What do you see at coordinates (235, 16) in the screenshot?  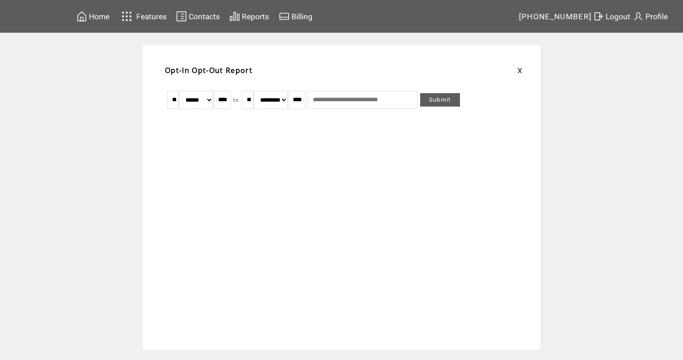 I see `img: chart.svg` at bounding box center [235, 16].